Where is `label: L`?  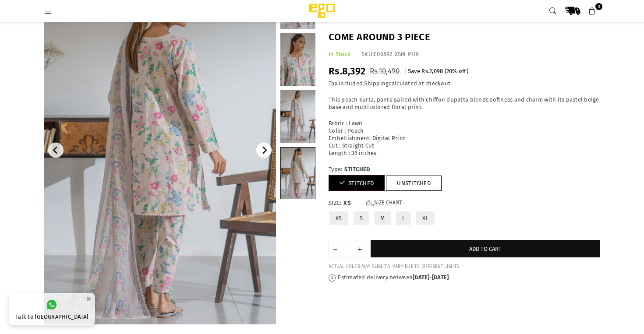
label: L is located at coordinates (403, 219).